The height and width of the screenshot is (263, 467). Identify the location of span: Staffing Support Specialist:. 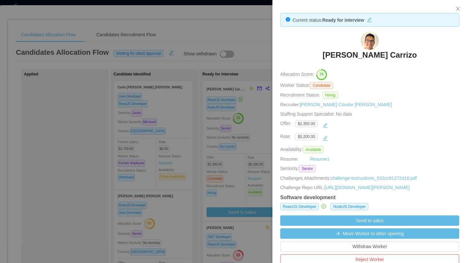
(316, 114).